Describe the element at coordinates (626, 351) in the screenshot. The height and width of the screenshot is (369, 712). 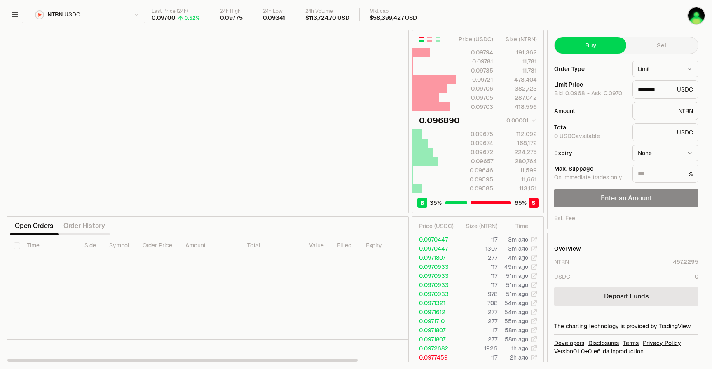
I see `div: Version 0.1.0 + in production` at that location.